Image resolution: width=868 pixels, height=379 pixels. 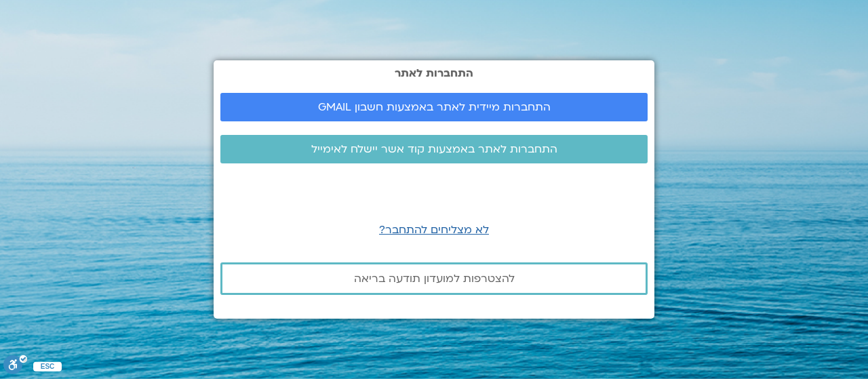 I want to click on span: להצטרפות למועדון תודעה בריאה, so click(x=434, y=279).